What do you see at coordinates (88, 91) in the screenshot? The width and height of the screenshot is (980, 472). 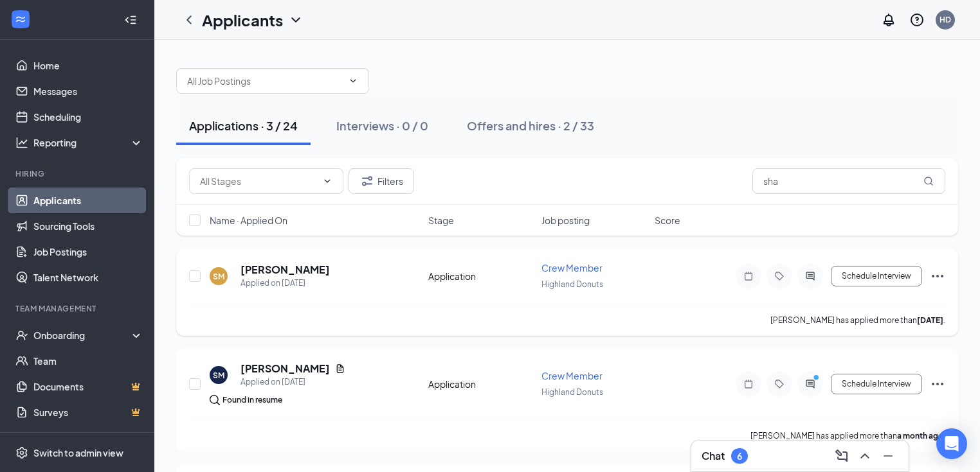 I see `a: Messages` at bounding box center [88, 91].